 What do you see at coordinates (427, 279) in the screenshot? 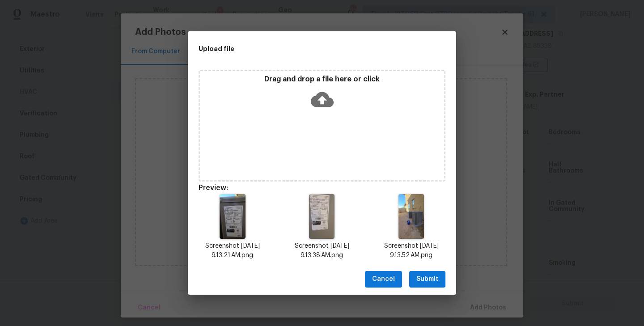
I see `span: Submit` at bounding box center [427, 279].